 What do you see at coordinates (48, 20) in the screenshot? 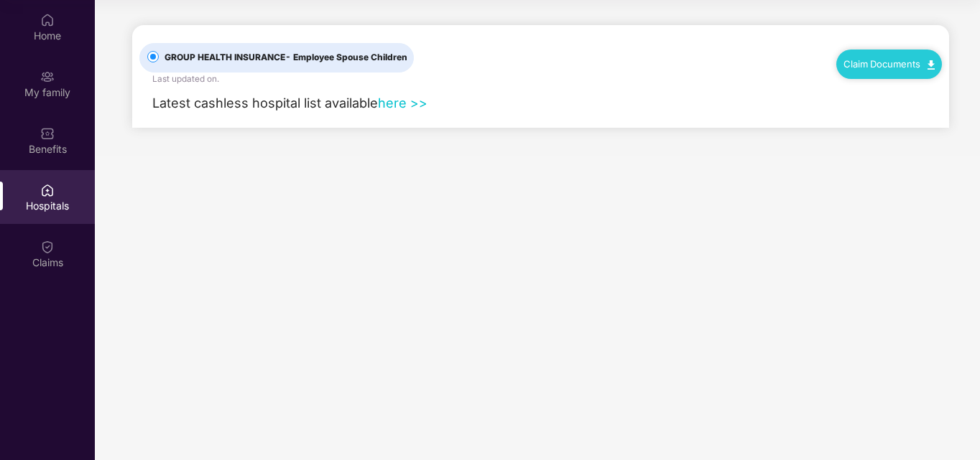
I see `img: svg+xml;base64,PHN2ZyBpZD0iSG9tZSIgeG1sbnM9Imh0dHA6Ly93d3cudzMub3JnLzIwMDAvc3ZnIiB3aWR0aD0iMjAiIG...` at bounding box center [48, 20].